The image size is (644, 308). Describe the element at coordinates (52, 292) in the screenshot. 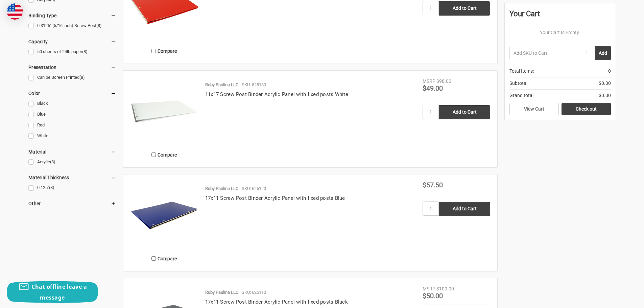

I see `button: Chat offline leave a message` at that location.